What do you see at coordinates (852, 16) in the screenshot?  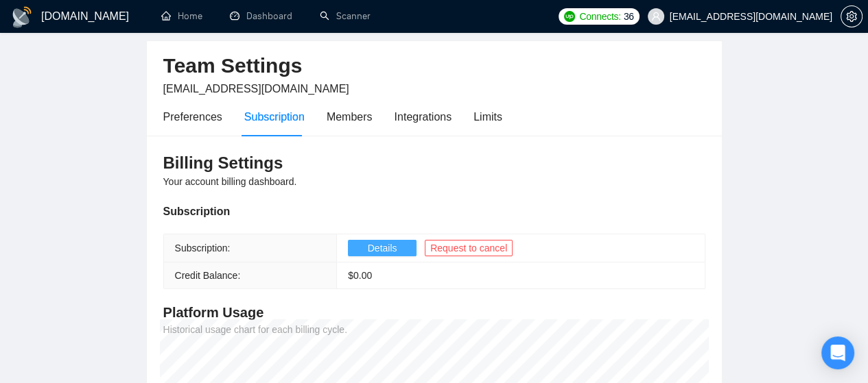 I see `a: setting` at bounding box center [852, 16].